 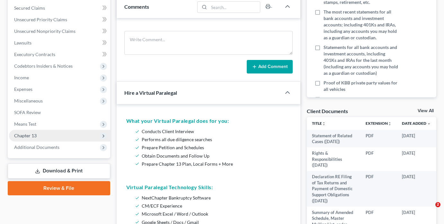 What do you see at coordinates (379, 123) in the screenshot?
I see `a: Extensionunfold_more` at bounding box center [379, 123].